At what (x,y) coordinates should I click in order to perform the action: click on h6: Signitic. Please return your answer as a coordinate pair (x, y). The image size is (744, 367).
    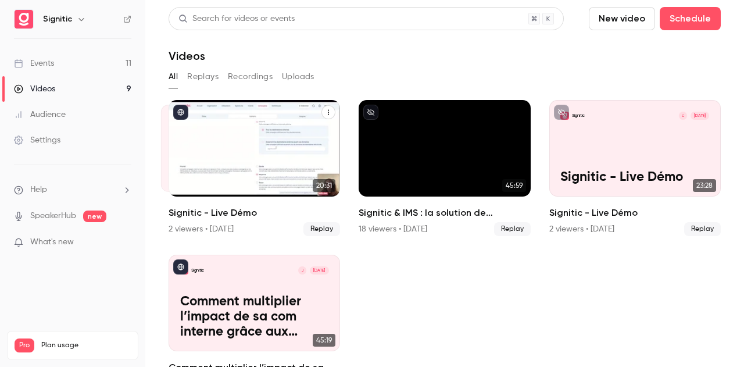
    Looking at the image, I should click on (58, 19).